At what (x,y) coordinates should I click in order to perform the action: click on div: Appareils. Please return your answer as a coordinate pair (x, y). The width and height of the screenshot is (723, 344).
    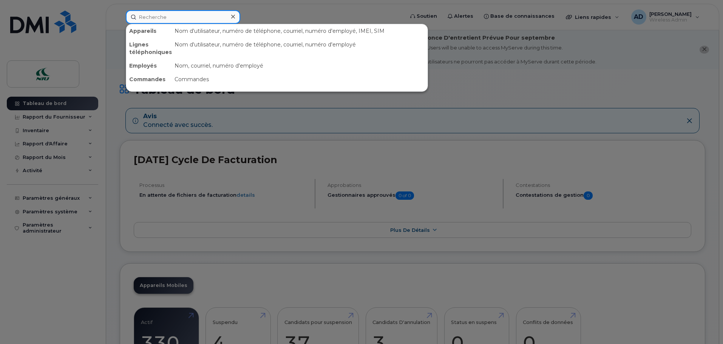
    Looking at the image, I should click on (149, 31).